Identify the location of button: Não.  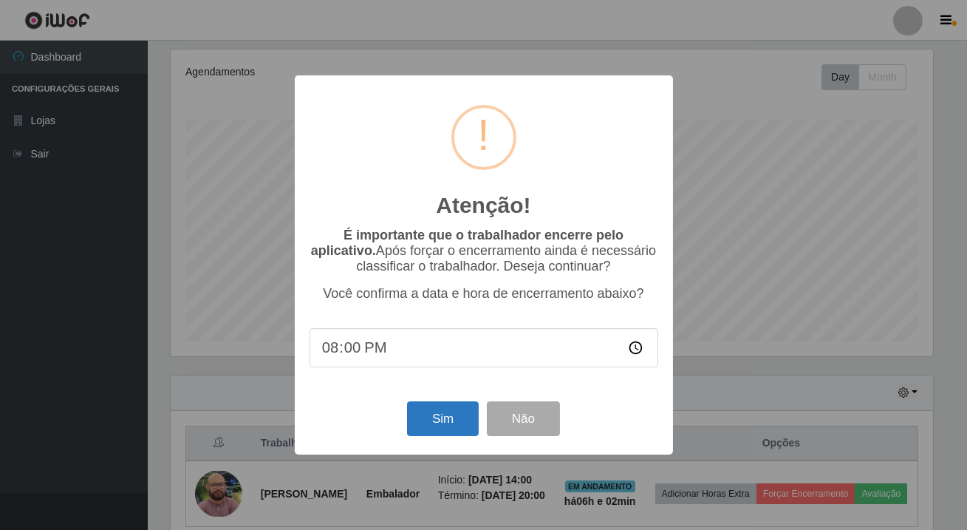
(523, 418).